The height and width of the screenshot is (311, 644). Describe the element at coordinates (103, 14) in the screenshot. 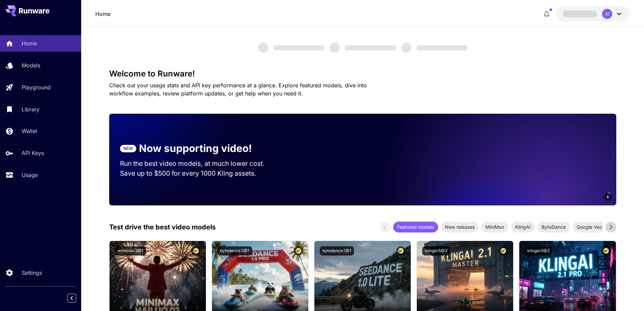

I see `nav: breadcrumb` at that location.